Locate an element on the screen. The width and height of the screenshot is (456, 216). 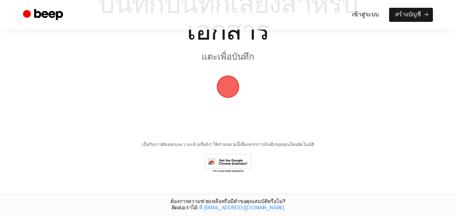
font: แตะเพื่อบันทึก is located at coordinates (228, 58).